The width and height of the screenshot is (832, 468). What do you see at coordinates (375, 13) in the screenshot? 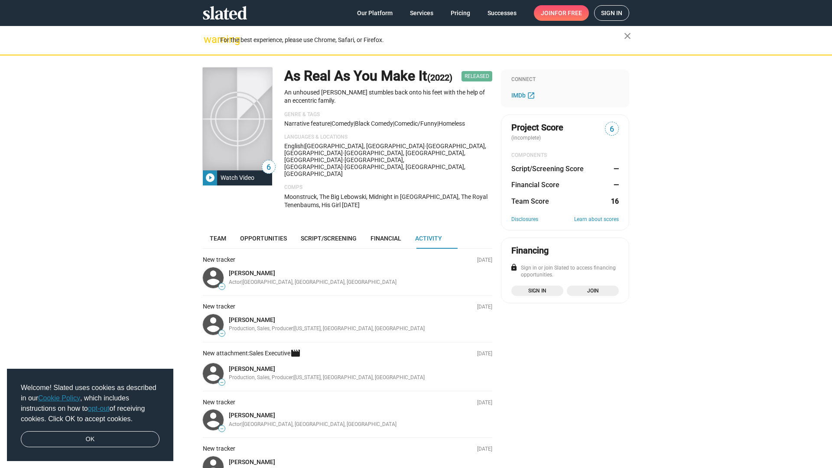
I see `a: Our Platform` at bounding box center [375, 13].